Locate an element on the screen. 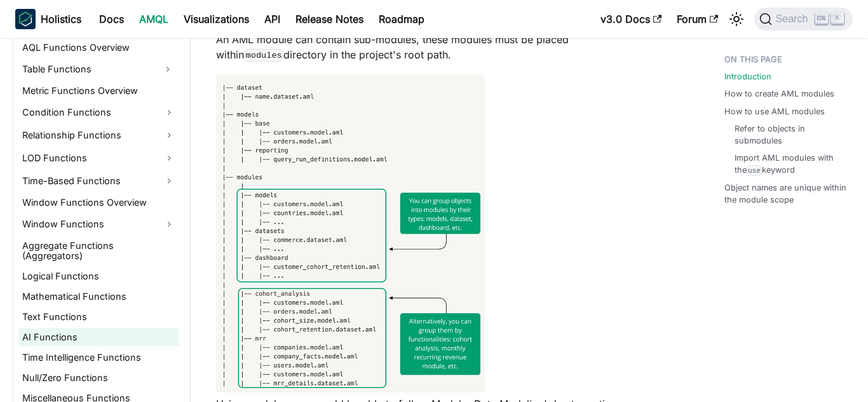 The height and width of the screenshot is (402, 868). a: Table Functions is located at coordinates (87, 69).